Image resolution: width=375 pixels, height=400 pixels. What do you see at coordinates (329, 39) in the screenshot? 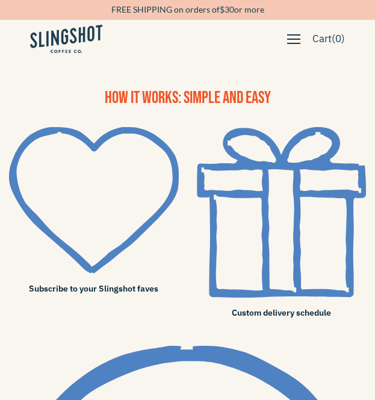
I see `a: Cart(0)` at bounding box center [329, 39].